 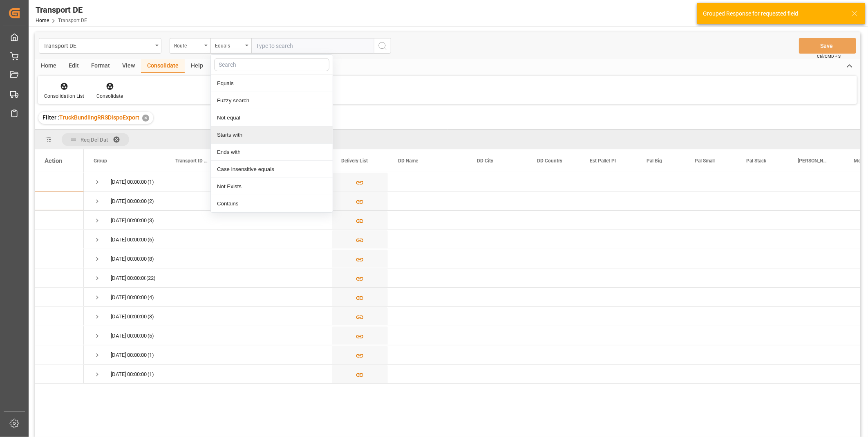 What do you see at coordinates (272, 152) in the screenshot?
I see `div: Ends with` at bounding box center [272, 152].